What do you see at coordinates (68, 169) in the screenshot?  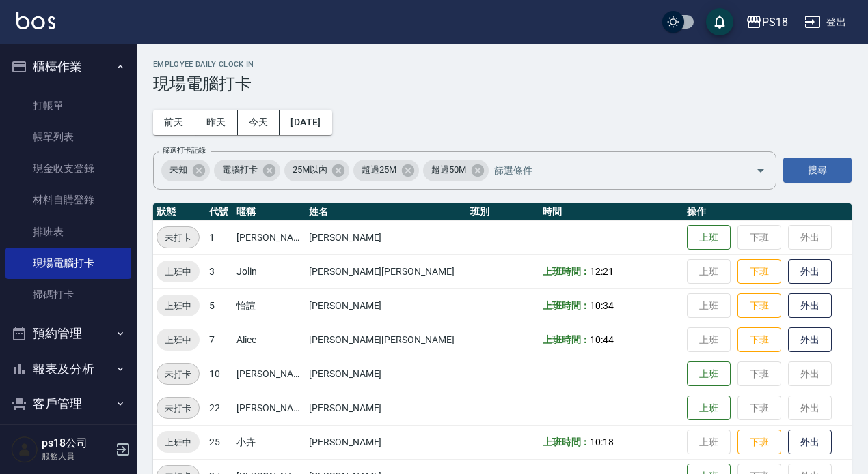 I see `a: 現金收支登錄` at bounding box center [68, 169].